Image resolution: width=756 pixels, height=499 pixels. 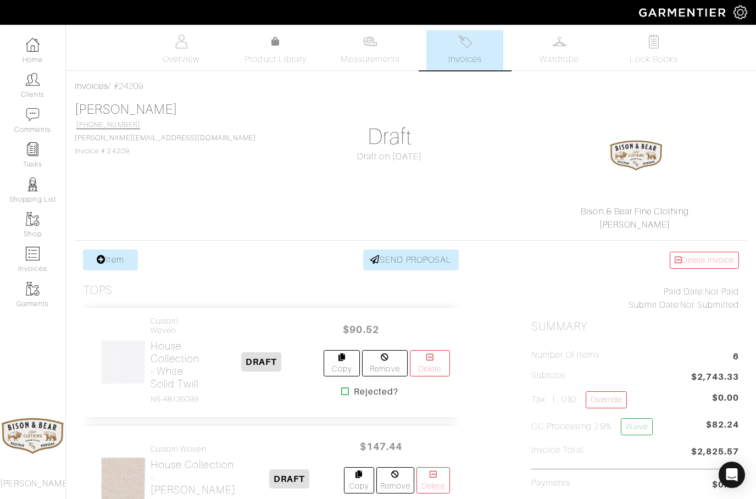 What do you see at coordinates (411, 260) in the screenshot?
I see `a: SEND PROPOSAL` at bounding box center [411, 260].